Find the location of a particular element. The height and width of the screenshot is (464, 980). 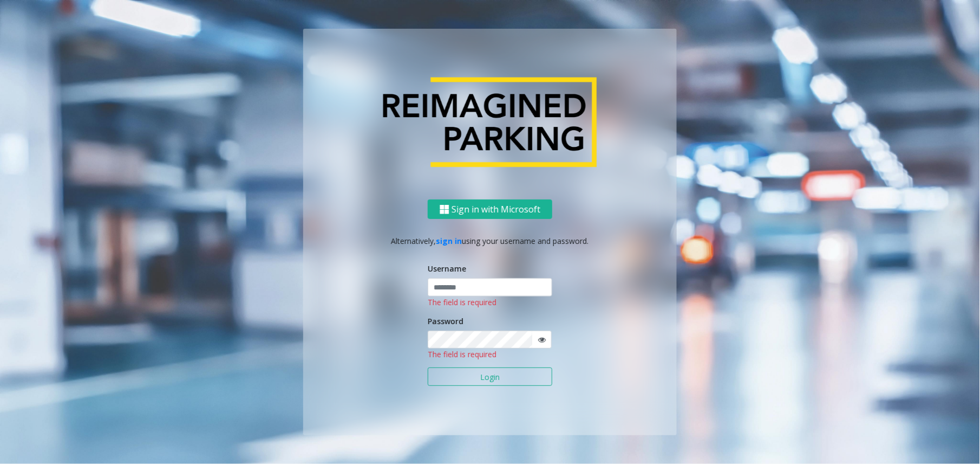

label: Username is located at coordinates (447, 269).